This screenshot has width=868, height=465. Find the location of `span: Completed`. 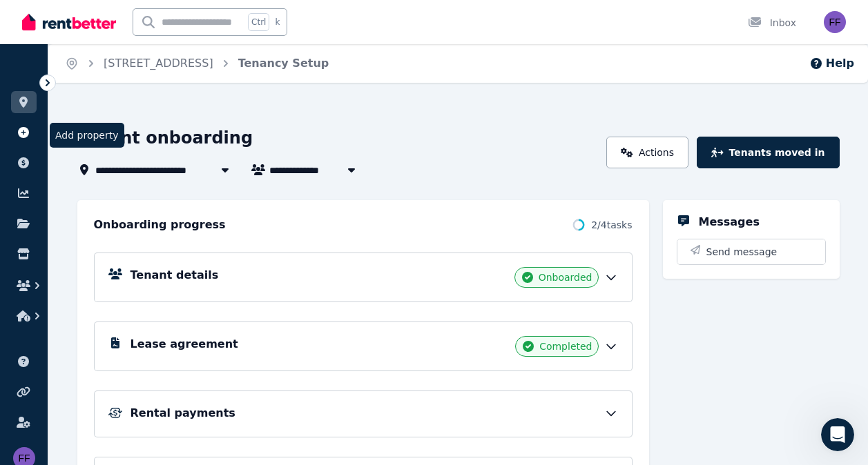

span: Completed is located at coordinates (565, 346).